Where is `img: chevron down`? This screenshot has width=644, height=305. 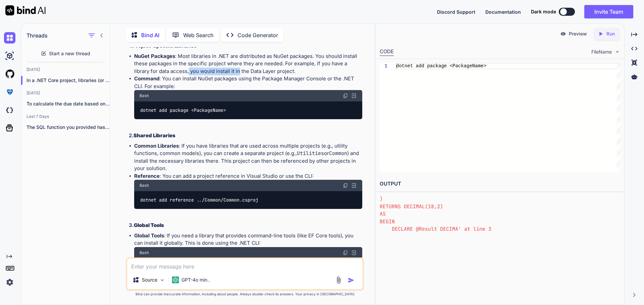
img: chevron down is located at coordinates (617, 52).